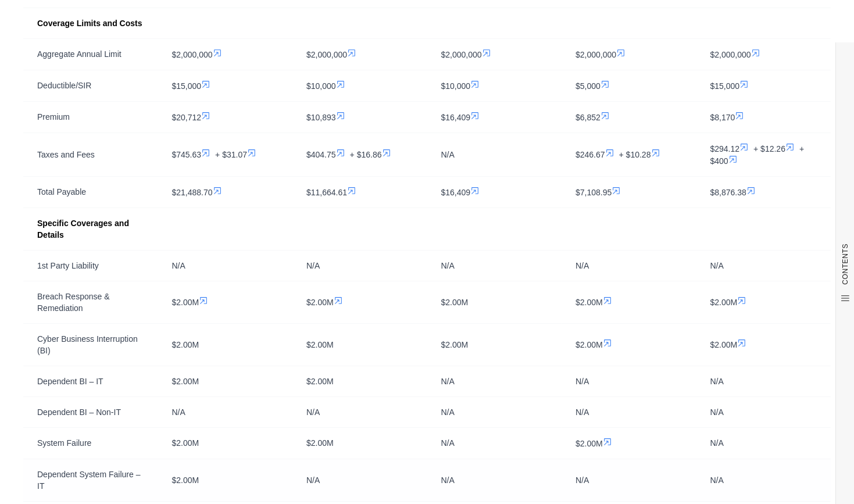 The width and height of the screenshot is (854, 504). I want to click on span: $7,108.95, so click(594, 193).